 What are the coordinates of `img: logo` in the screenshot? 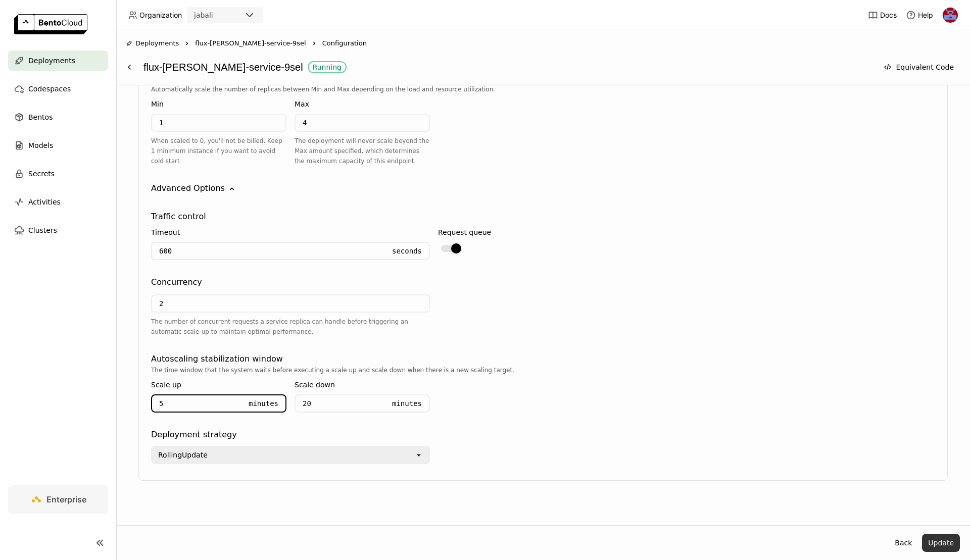 It's located at (51, 24).